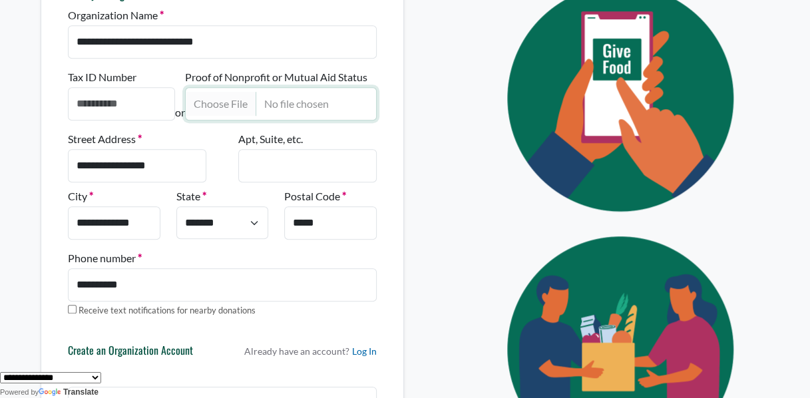 Image resolution: width=810 pixels, height=398 pixels. Describe the element at coordinates (270, 139) in the screenshot. I see `label: Apt, Suite, etc.` at that location.